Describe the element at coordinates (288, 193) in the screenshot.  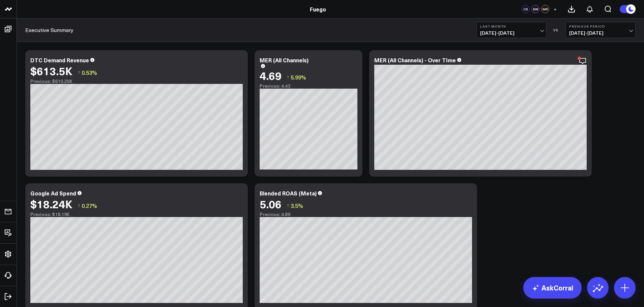
I see `div: Blended ROAS (Meta)` at that location.